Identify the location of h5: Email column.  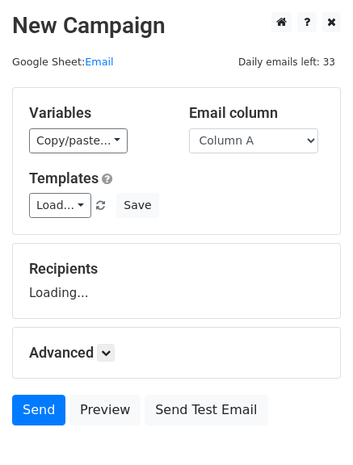
(257, 113).